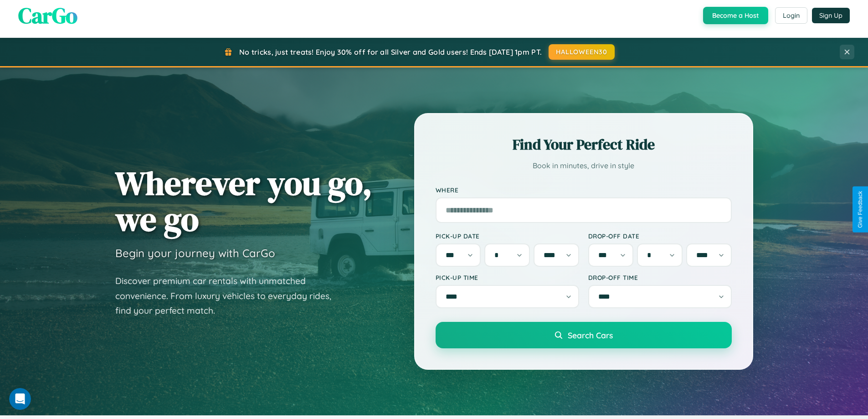 The image size is (868, 419). I want to click on label: Pick-up Time, so click(507, 277).